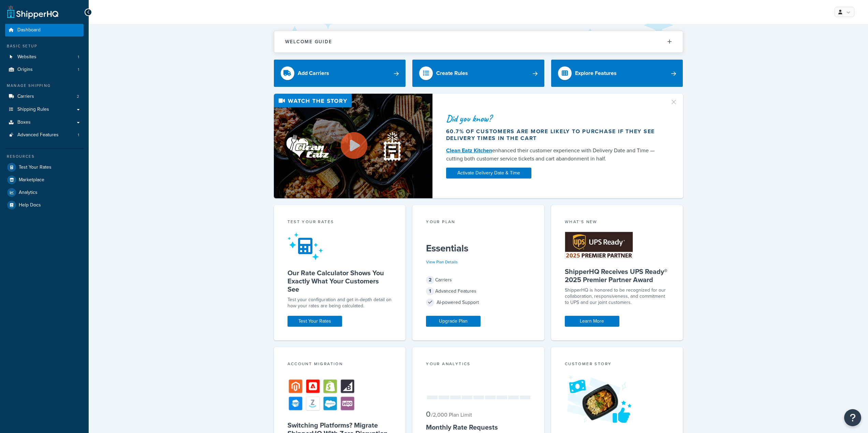  I want to click on button: Welcome Guide, so click(478, 42).